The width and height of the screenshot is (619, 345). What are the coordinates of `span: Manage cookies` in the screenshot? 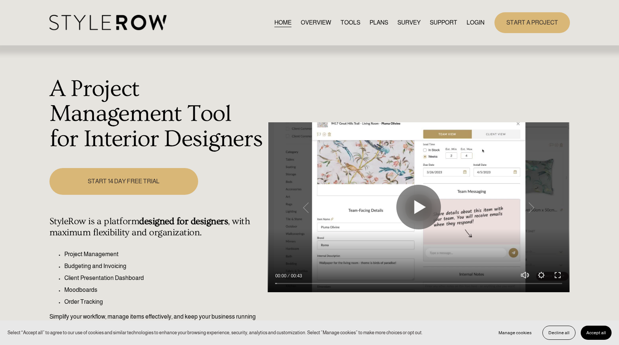 It's located at (515, 333).